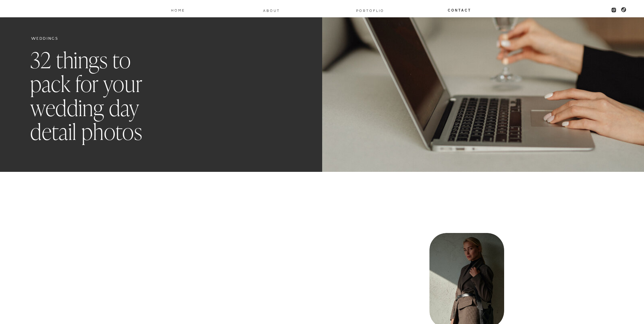 This screenshot has height=324, width=644. I want to click on a: Weddings, so click(45, 38).